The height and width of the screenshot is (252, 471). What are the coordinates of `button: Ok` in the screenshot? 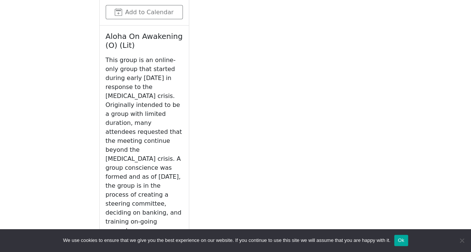 It's located at (401, 241).